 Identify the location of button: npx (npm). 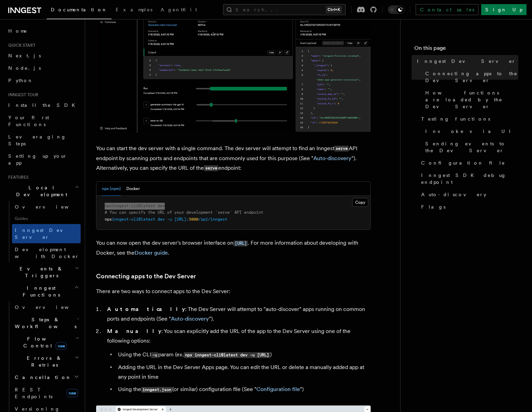
(111, 189).